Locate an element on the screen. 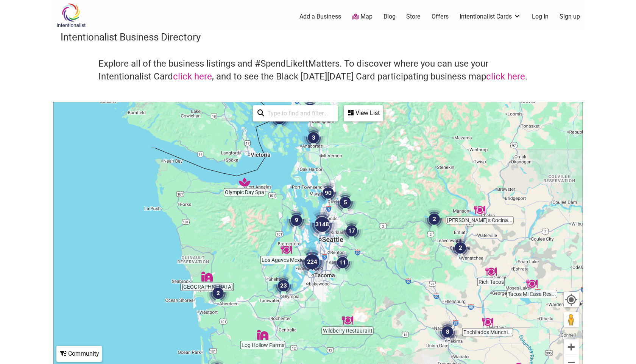 The width and height of the screenshot is (636, 364). div: Community is located at coordinates (79, 354).